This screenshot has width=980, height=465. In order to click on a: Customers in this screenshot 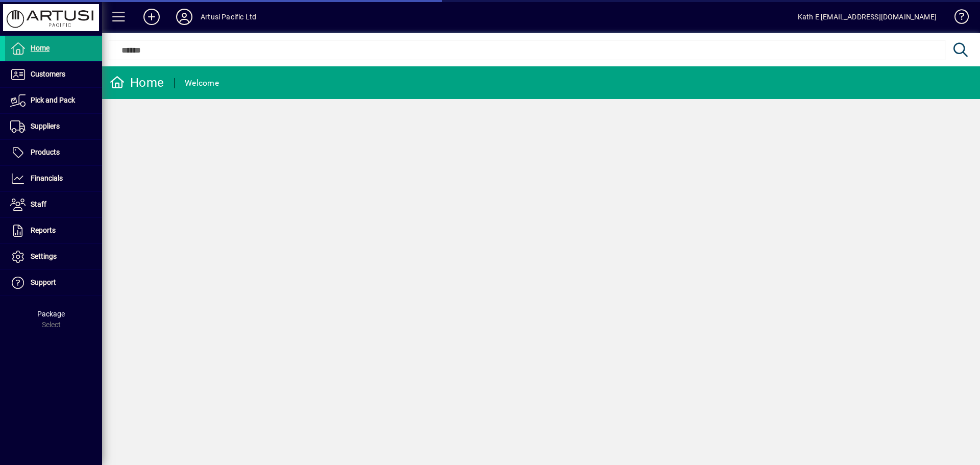, I will do `click(54, 74)`.